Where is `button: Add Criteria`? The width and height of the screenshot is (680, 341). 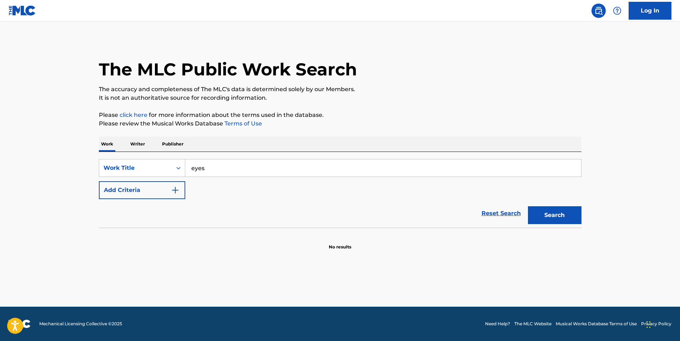 button: Add Criteria is located at coordinates (142, 190).